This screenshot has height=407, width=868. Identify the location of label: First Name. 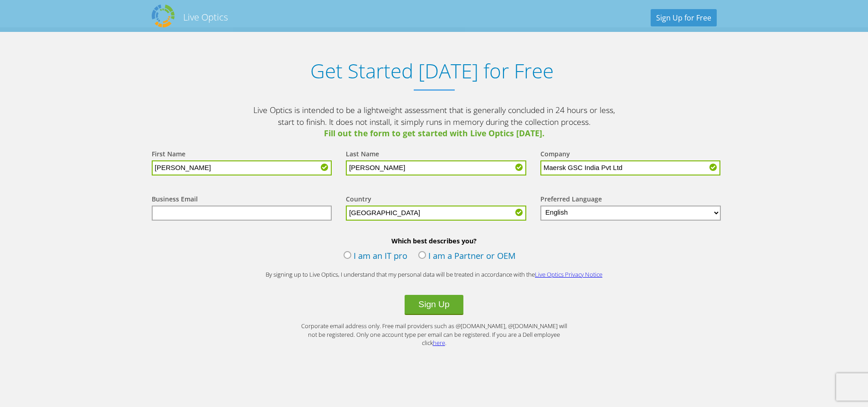
(169, 155).